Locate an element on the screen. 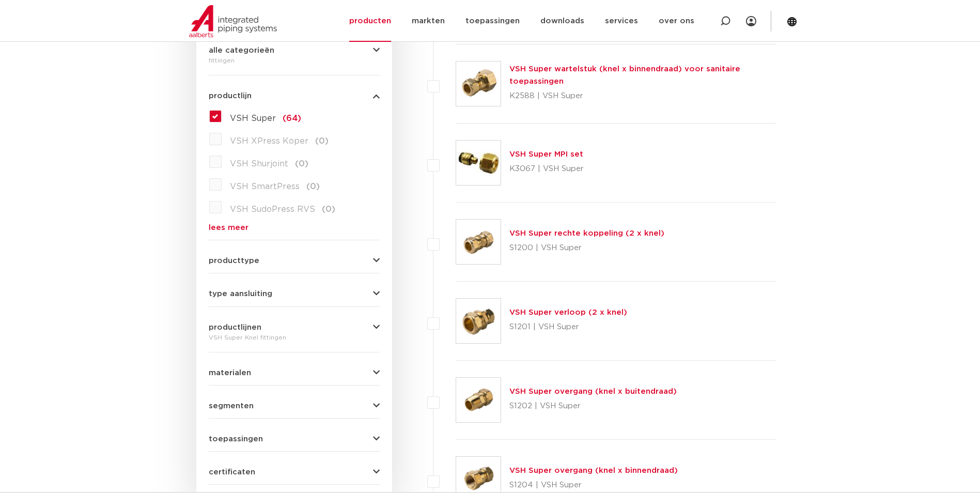  img: Thumbnail for VSH Super rechte koppeling (2 x knel) is located at coordinates (478, 242).